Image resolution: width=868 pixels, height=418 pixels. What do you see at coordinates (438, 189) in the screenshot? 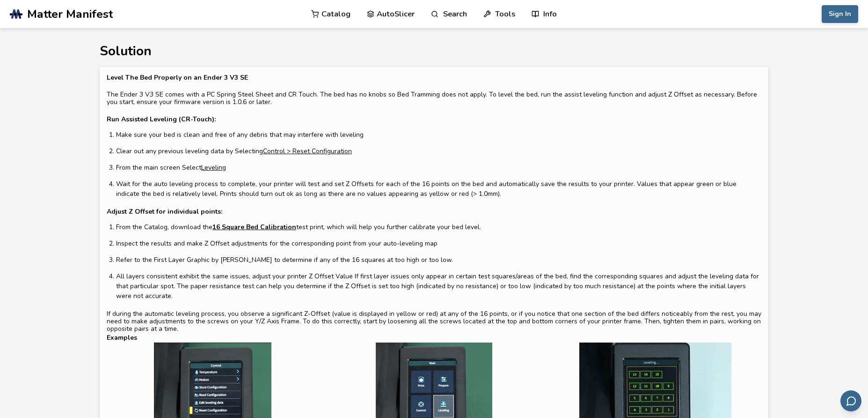
I see `li: Wait for the auto leveling process to complete, your printer will test and set Z Offsets for each...` at bounding box center [438, 189].